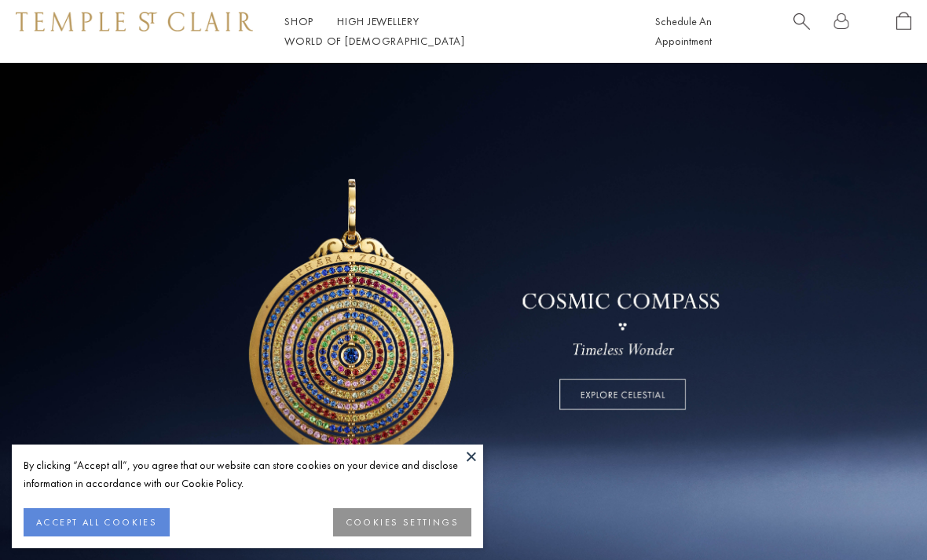 This screenshot has height=560, width=927. I want to click on img: Temple St. Clair, so click(134, 22).